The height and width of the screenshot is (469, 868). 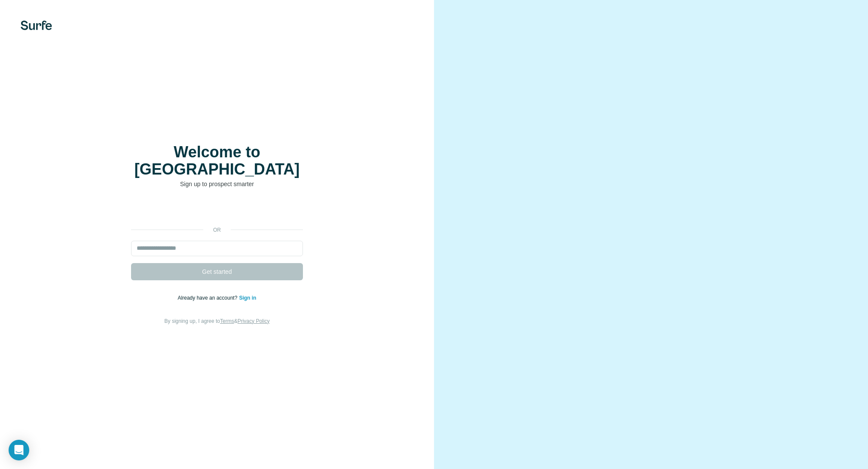 What do you see at coordinates (208, 298) in the screenshot?
I see `span: Already have an account?` at bounding box center [208, 298].